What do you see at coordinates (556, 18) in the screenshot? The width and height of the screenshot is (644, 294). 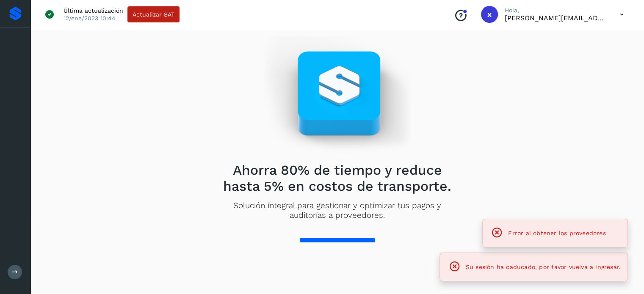 I see `p: xochitl.miranda@99minutos.com` at bounding box center [556, 18].